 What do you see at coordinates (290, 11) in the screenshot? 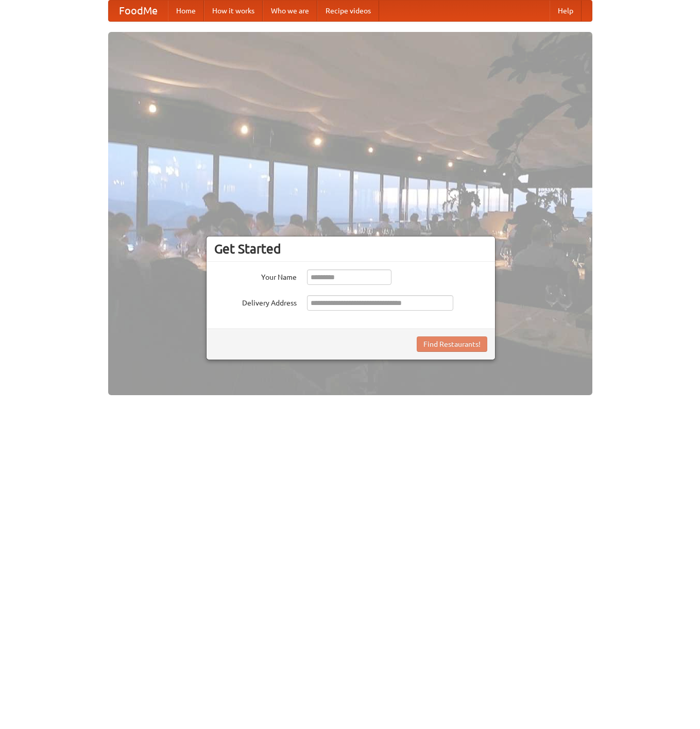
I see `a: Who we are` at bounding box center [290, 11].